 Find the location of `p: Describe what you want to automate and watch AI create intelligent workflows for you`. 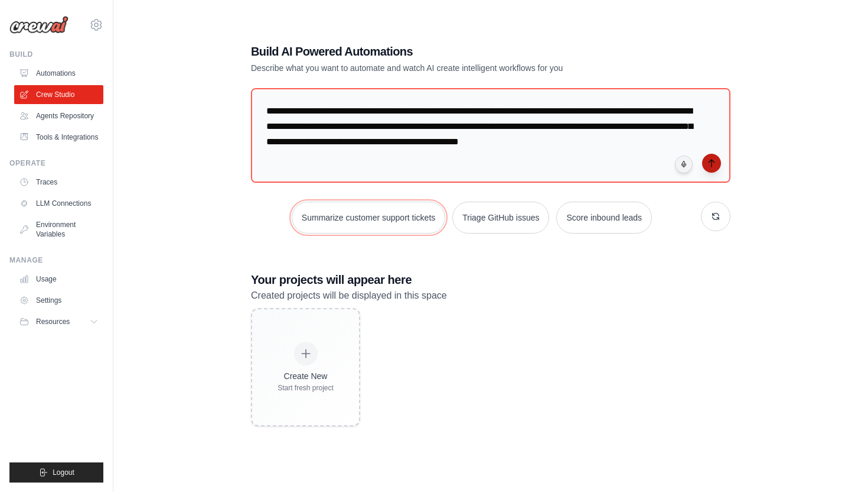

p: Describe what you want to automate and watch AI create intelligent workflows for you is located at coordinates (449, 68).